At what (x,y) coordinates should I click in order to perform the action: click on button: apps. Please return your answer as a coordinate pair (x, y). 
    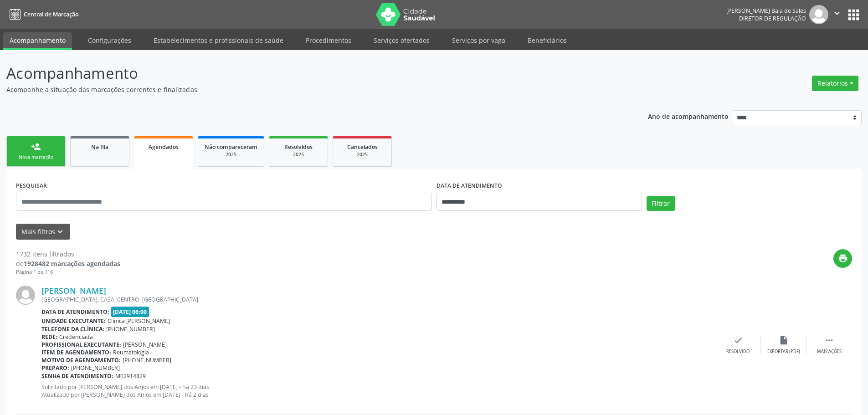
    Looking at the image, I should click on (854, 14).